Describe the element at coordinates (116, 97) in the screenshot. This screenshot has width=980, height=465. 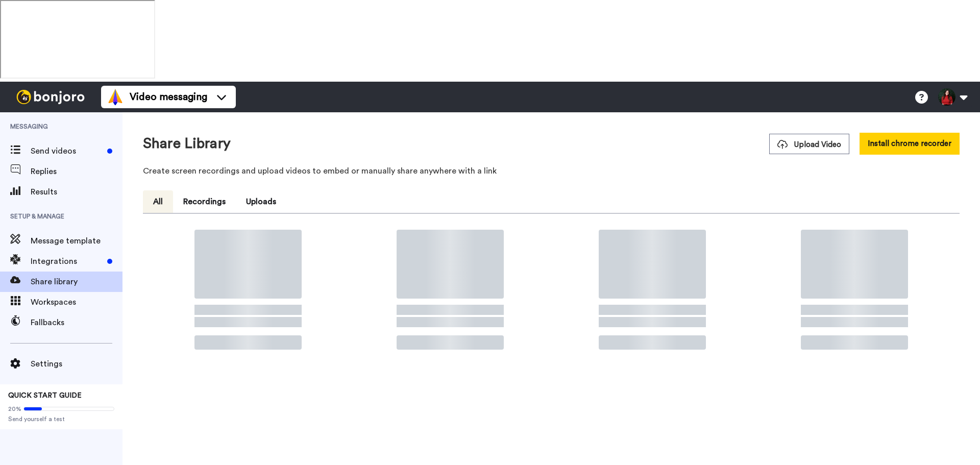
I see `img: vm-color.svg` at that location.